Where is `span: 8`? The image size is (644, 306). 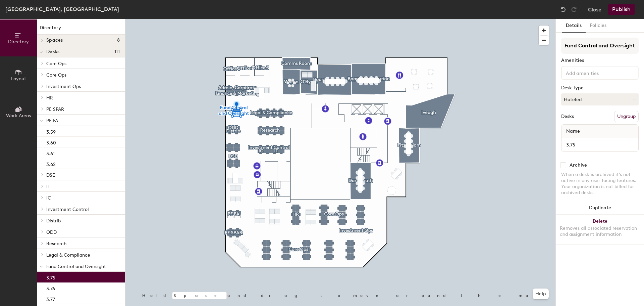
span: 8 is located at coordinates (119, 40).